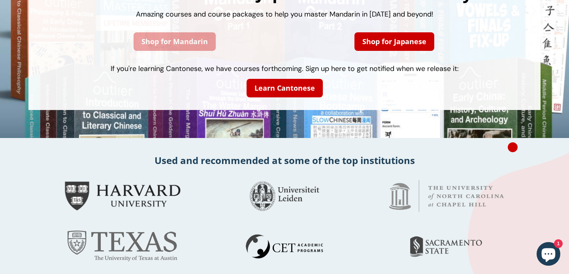  What do you see at coordinates (284, 88) in the screenshot?
I see `a: Learn Cantonese` at bounding box center [284, 88].